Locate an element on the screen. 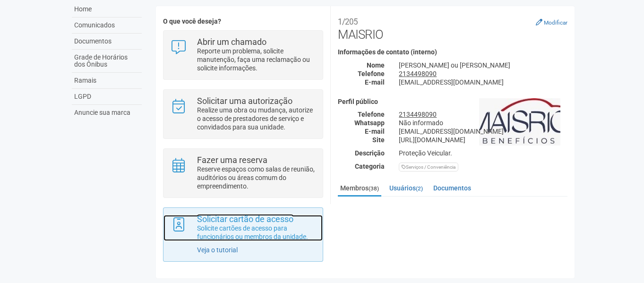  a: Solicitar cartão de acesso Solicite cartões de acesso para funcionários ou membros da unidade. is located at coordinates (243, 228).